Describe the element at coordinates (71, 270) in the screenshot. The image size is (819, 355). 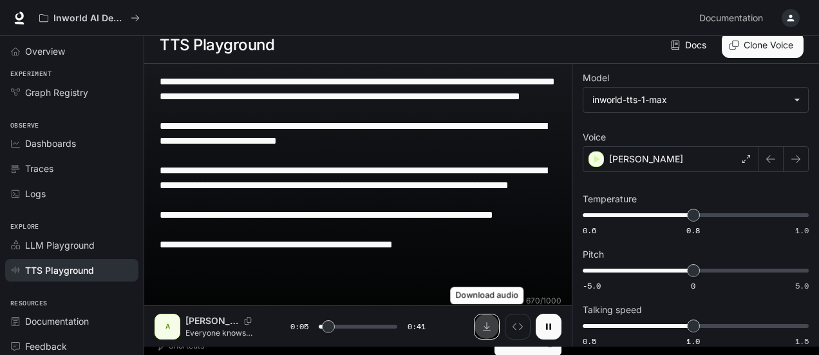
I see `a: TTS Playground` at that location.